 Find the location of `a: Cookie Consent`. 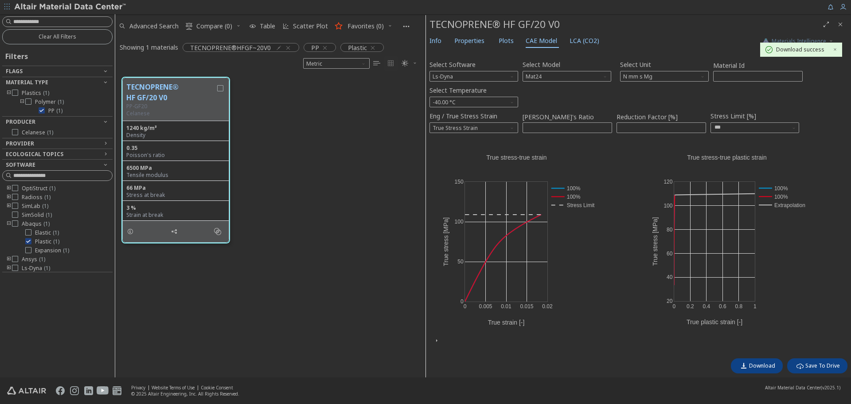

a: Cookie Consent is located at coordinates (217, 387).